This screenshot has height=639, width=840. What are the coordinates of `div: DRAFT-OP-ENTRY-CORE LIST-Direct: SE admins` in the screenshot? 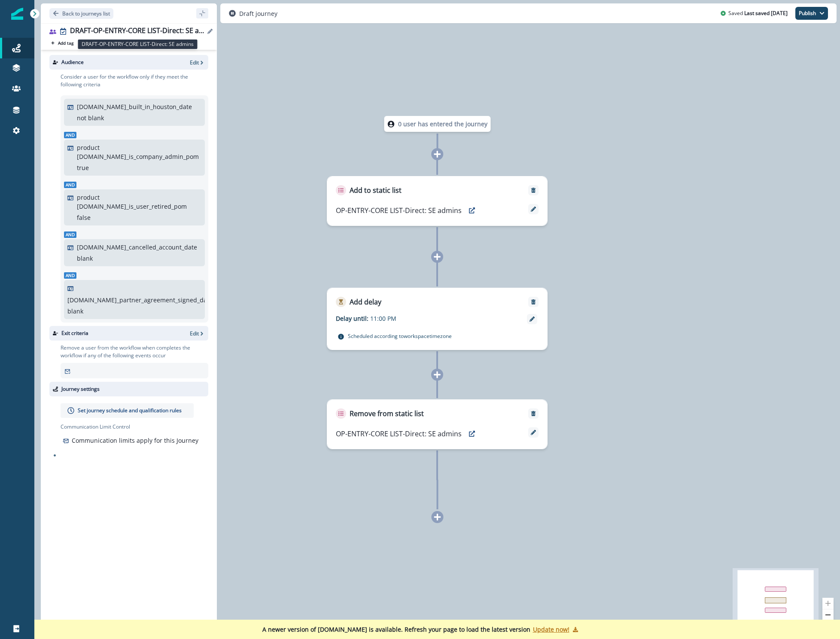 It's located at (138, 32).